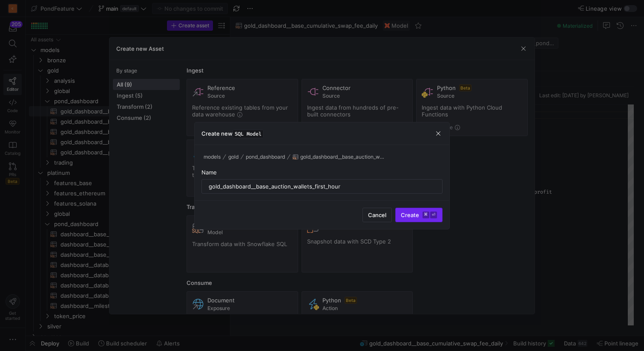  I want to click on button: Cancel, so click(377, 215).